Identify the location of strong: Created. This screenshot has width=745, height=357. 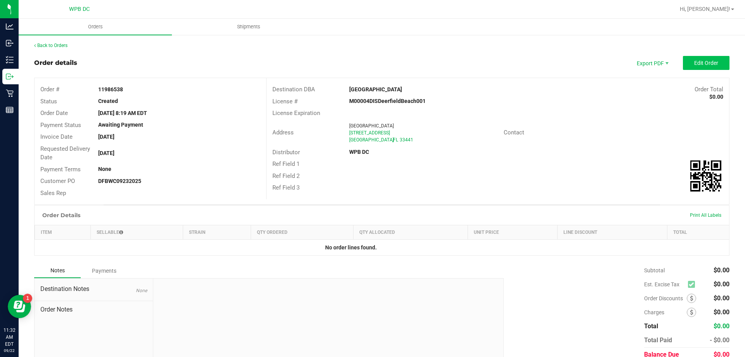
(108, 101).